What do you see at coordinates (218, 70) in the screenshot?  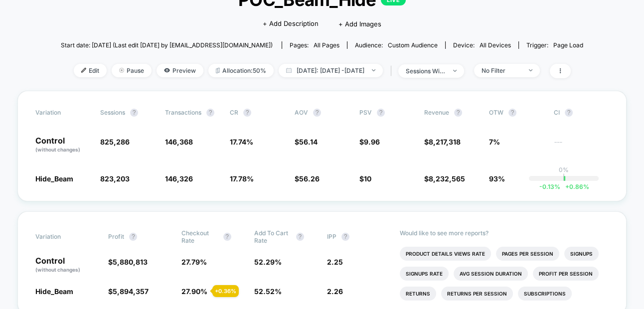 I see `img: rebalance` at bounding box center [218, 70].